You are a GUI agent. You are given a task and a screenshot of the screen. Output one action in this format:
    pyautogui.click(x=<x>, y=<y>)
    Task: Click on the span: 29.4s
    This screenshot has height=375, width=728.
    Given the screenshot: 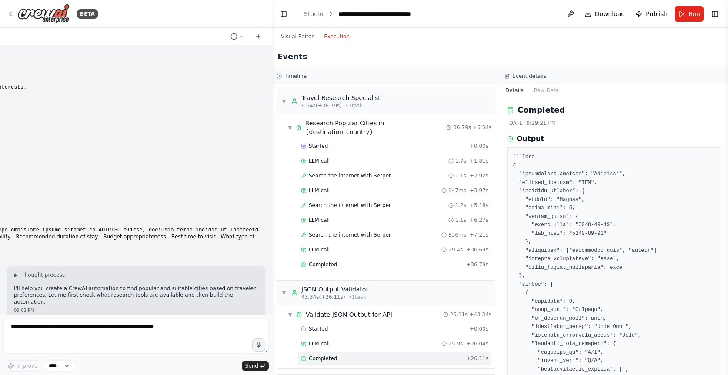 What is the action you would take?
    pyautogui.click(x=455, y=249)
    